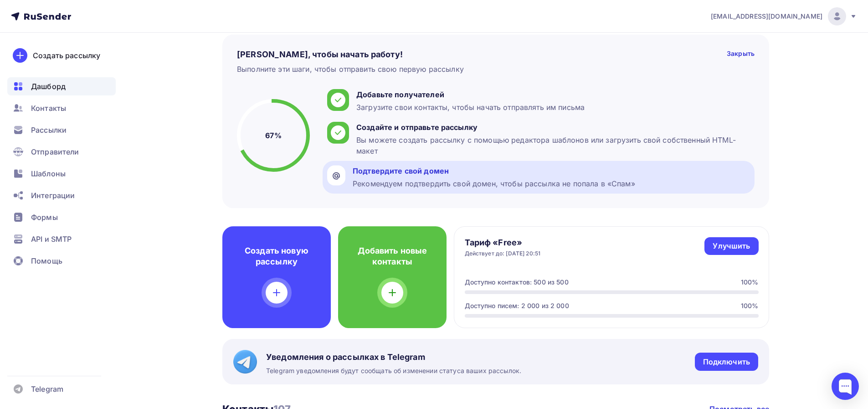 The image size is (868, 409). I want to click on div: Доступно писем: 2 000 из 2 000, so click(516, 306).